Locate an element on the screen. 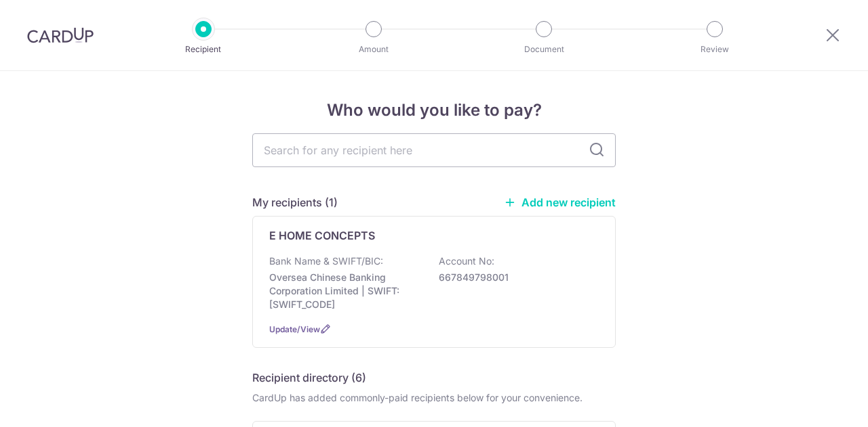  p: 667849798001 is located at coordinates (515, 277).